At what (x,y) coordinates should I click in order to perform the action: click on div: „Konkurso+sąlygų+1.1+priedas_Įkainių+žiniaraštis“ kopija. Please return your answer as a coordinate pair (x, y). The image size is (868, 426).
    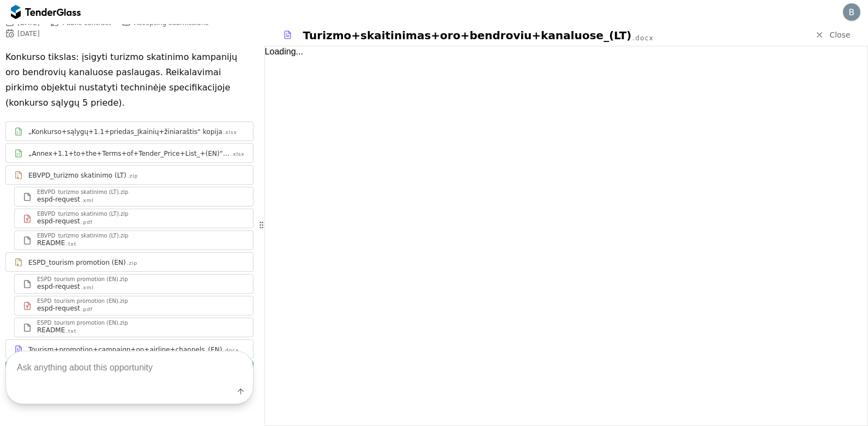
    Looking at the image, I should click on (125, 132).